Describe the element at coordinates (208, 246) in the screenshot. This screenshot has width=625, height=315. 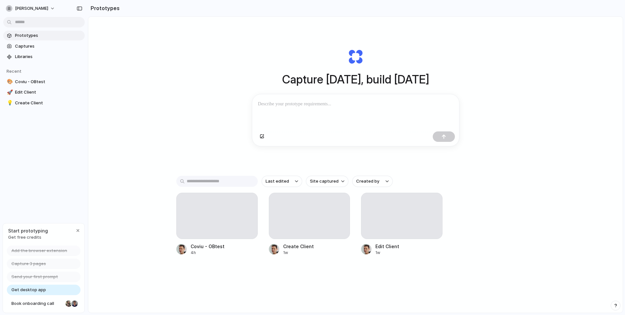
I see `div: Coviu - OBtest` at that location.